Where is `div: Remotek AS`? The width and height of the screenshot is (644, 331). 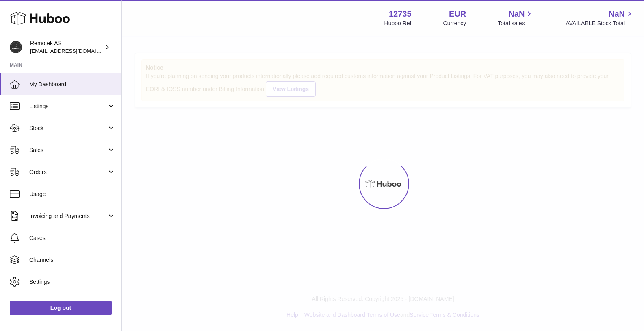 div: Remotek AS is located at coordinates (67, 47).